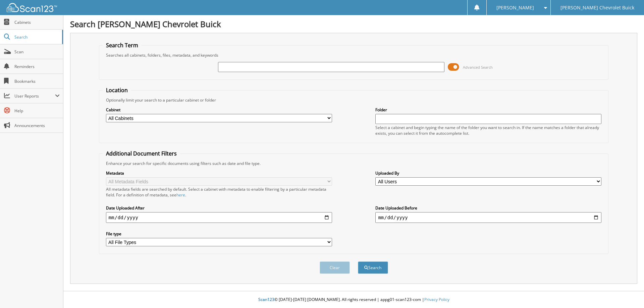  I want to click on div: All metadata fields are searched by default. Select a cabinet with metadata to enable filtering b..., so click(219, 192).